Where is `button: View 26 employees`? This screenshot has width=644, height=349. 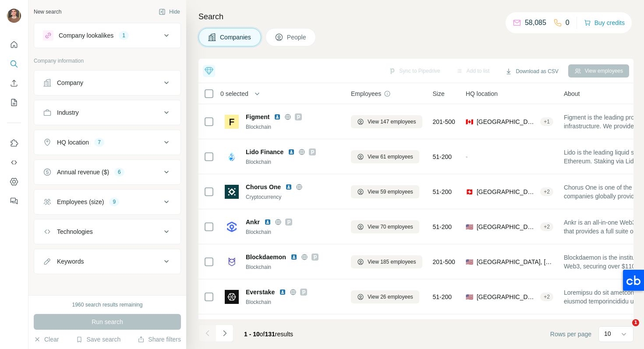 button: View 26 employees is located at coordinates (385, 297).